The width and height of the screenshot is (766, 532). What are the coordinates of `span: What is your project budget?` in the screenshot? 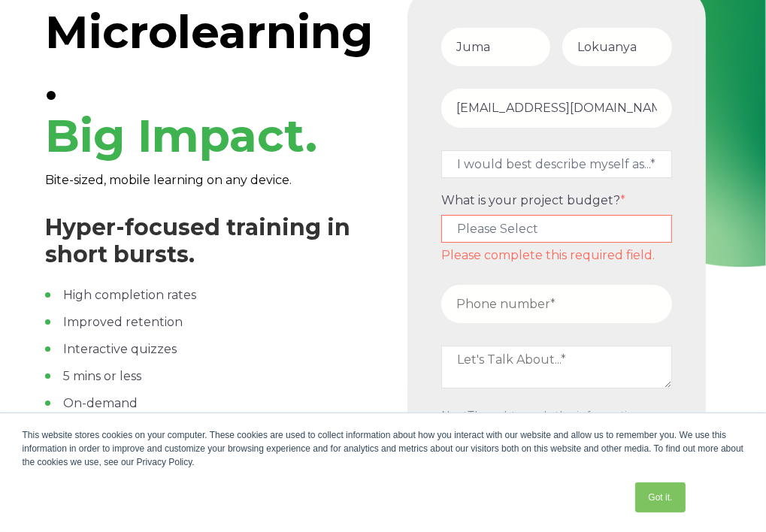 It's located at (531, 200).